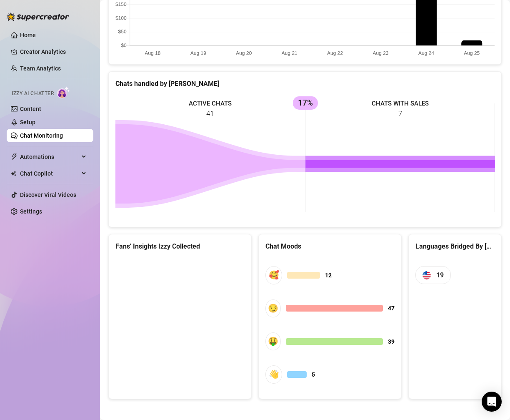 This screenshot has height=420, width=510. Describe the element at coordinates (313, 375) in the screenshot. I see `span: 5` at that location.